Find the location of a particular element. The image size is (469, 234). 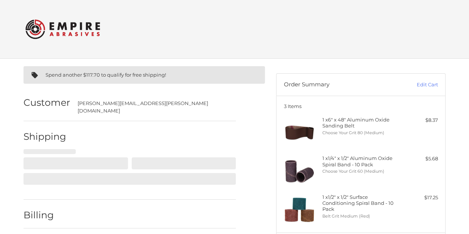

li: Choose Your Grit 80 (Medium) is located at coordinates (360, 132).